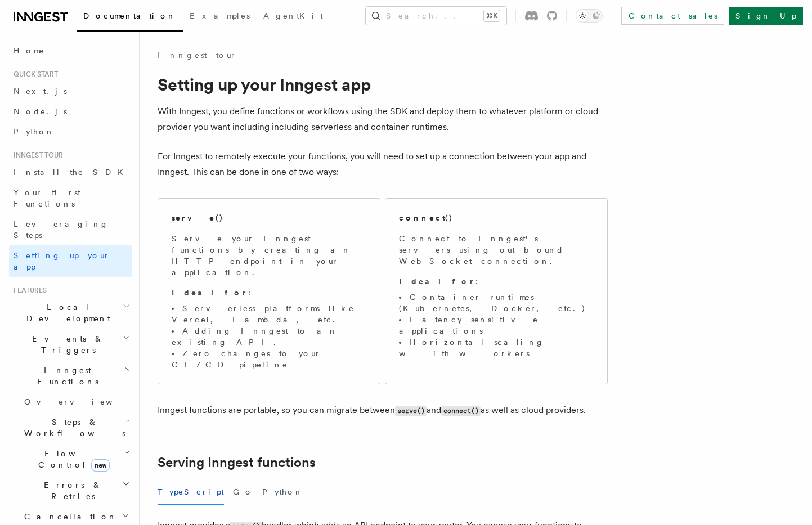 This screenshot has height=525, width=812. I want to click on a: Setting up your app, so click(71, 261).